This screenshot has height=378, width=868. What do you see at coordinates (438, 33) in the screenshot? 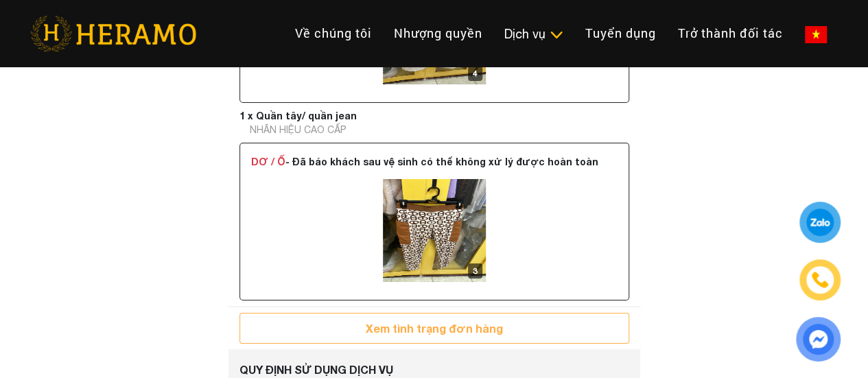
I see `a: Nhượng quyền` at bounding box center [438, 33].